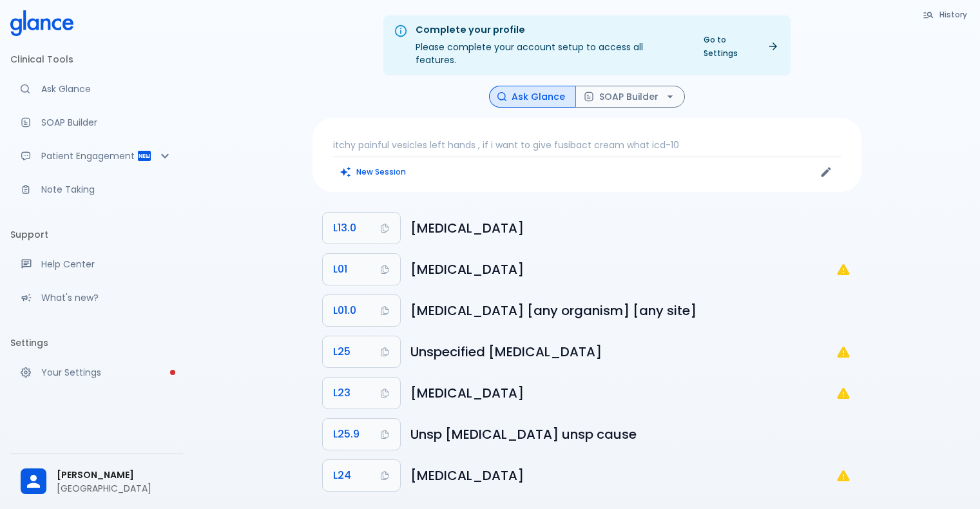  I want to click on span: L01, so click(340, 269).